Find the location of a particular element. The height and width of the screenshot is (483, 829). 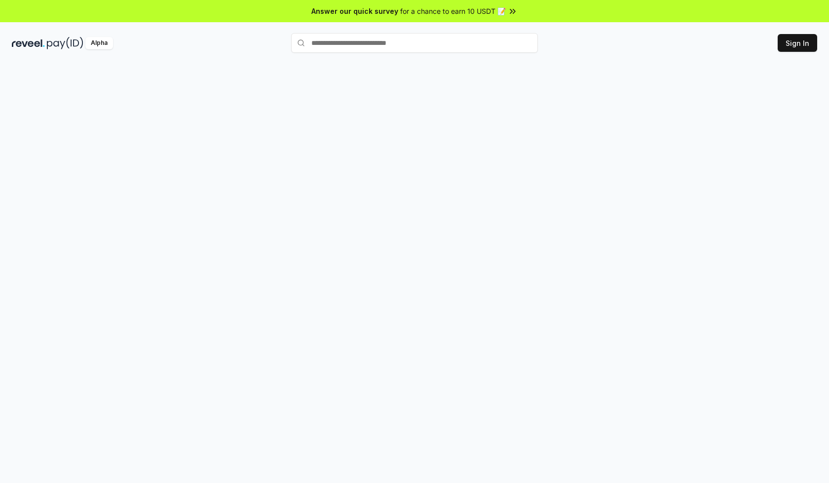

img: reveel_dark is located at coordinates (28, 43).